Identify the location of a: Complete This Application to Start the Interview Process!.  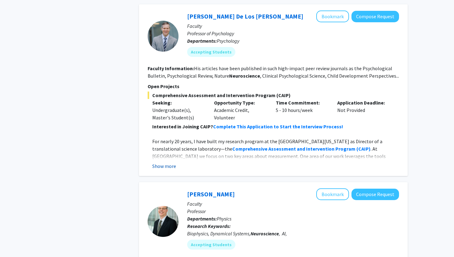
(278, 126).